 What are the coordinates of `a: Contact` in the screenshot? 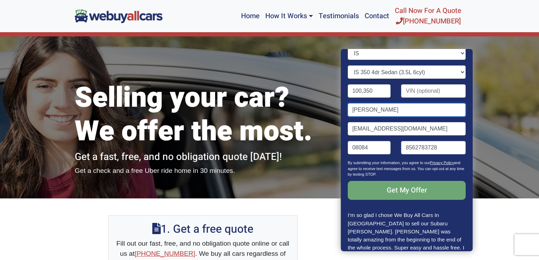 It's located at (377, 16).